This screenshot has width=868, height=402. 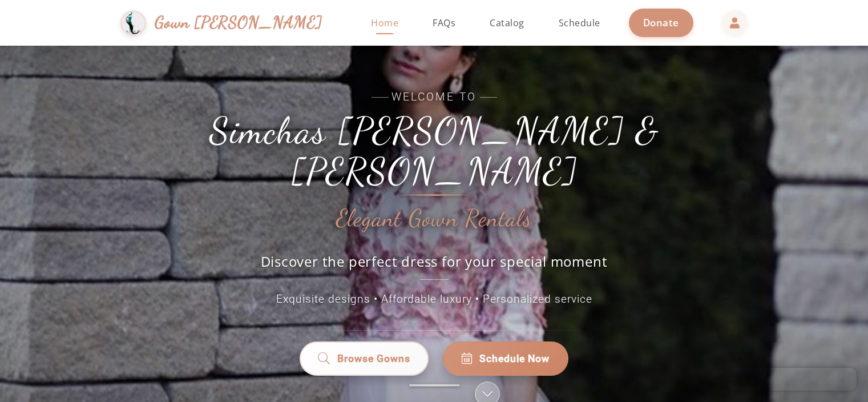 I want to click on span: Home, so click(x=385, y=23).